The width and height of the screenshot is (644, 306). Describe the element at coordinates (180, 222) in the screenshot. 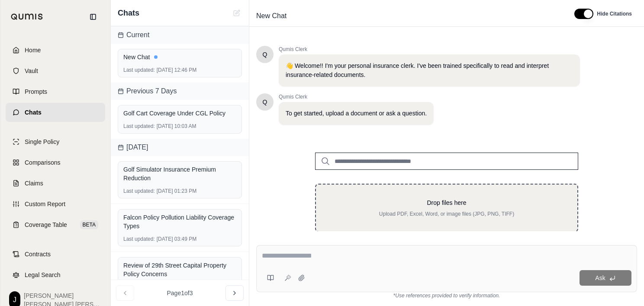

I see `div: Falcon Policy Pollution Liability Coverage Types` at that location.